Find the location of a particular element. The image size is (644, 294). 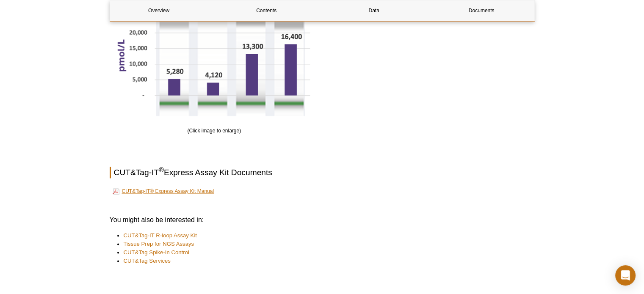

a: CUT&Tag Services is located at coordinates (147, 261).